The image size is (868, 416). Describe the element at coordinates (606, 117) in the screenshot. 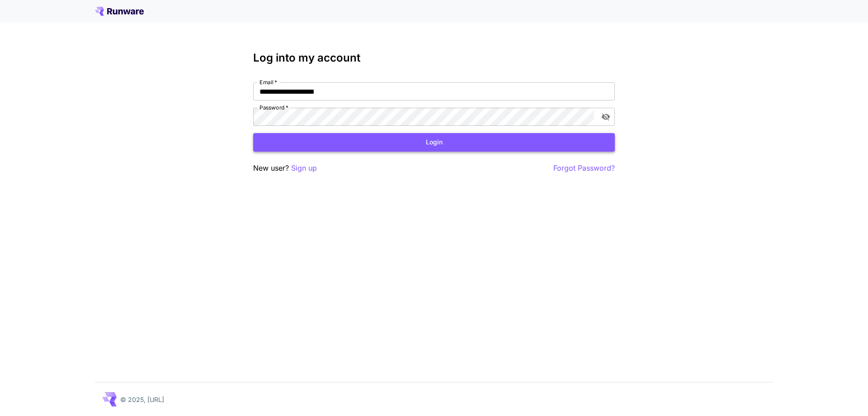

I see `button: toggle password visibility` at that location.